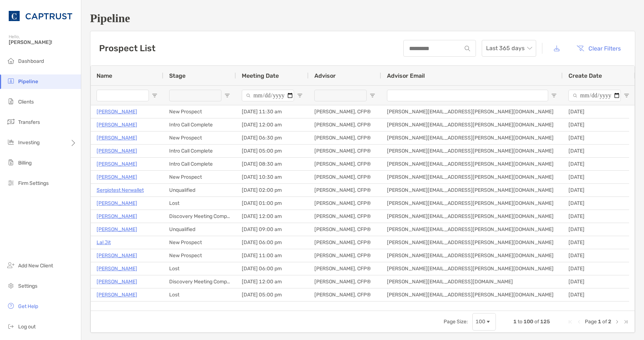  What do you see at coordinates (11, 162) in the screenshot?
I see `img: billing icon` at bounding box center [11, 162].